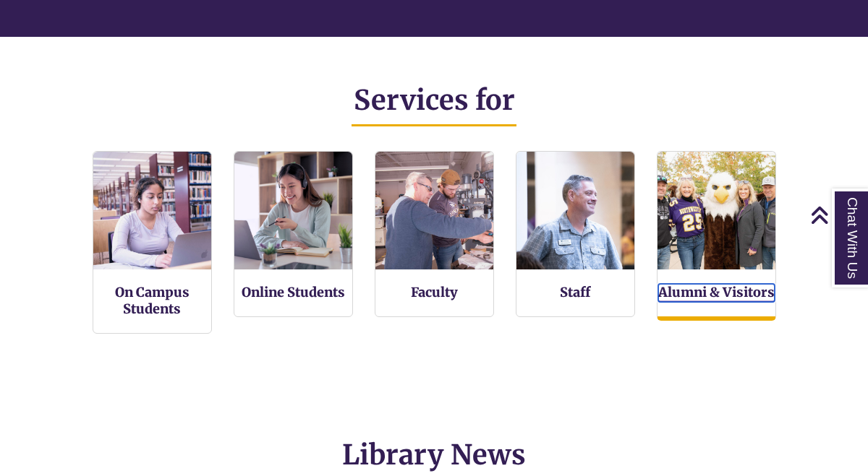 This screenshot has height=476, width=868. I want to click on span: Library News, so click(434, 455).